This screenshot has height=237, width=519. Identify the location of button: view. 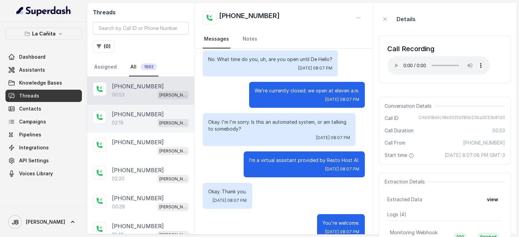
(493, 200).